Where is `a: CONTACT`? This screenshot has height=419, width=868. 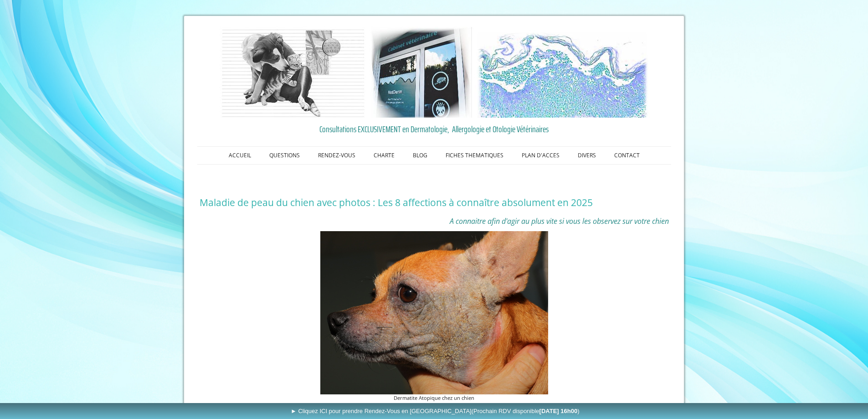
a: CONTACT is located at coordinates (627, 156).